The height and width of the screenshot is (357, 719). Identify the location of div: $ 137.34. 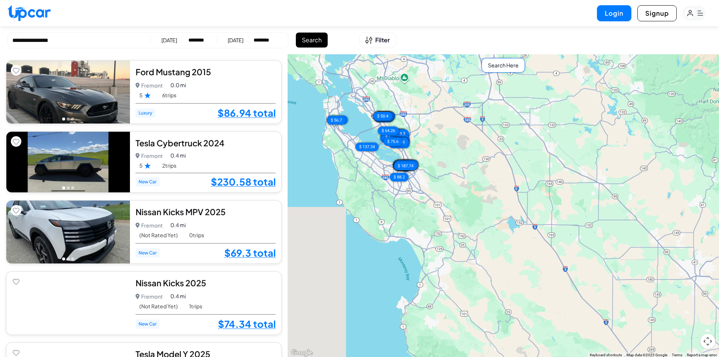
(367, 147).